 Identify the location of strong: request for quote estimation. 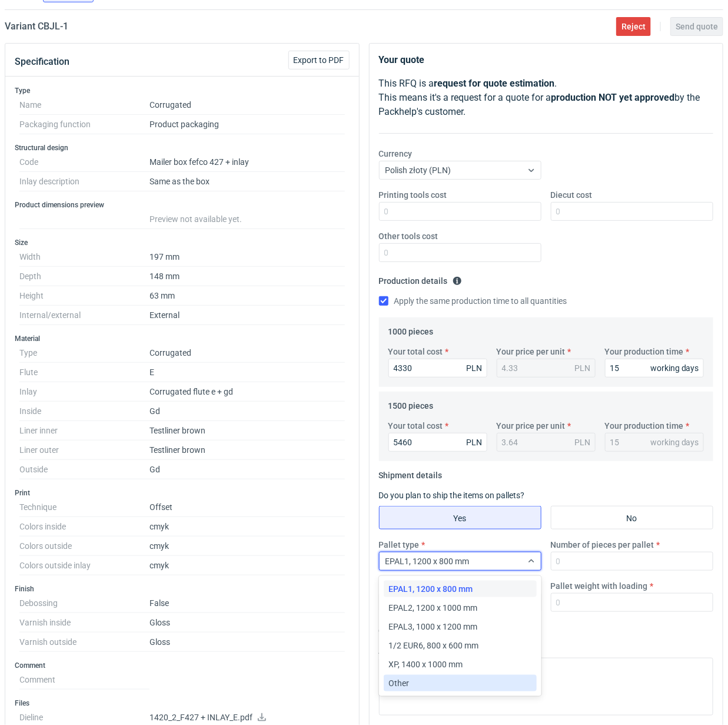
(494, 83).